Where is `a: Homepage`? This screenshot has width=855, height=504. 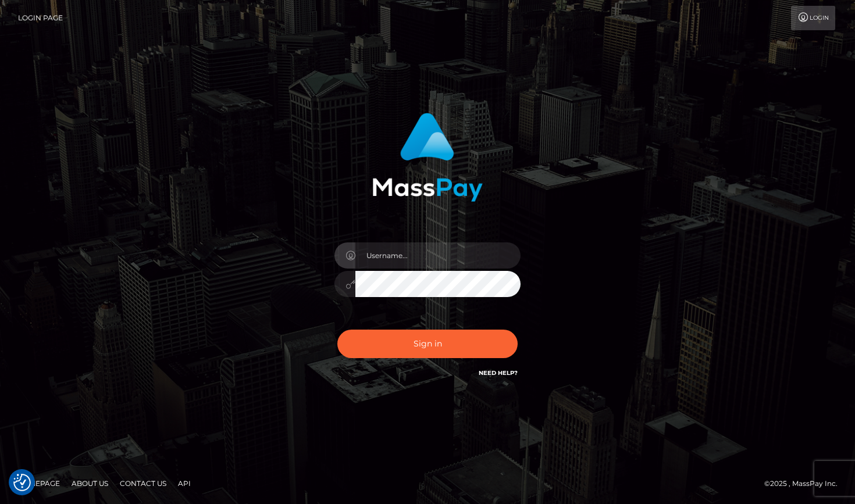
a: Homepage is located at coordinates (39, 483).